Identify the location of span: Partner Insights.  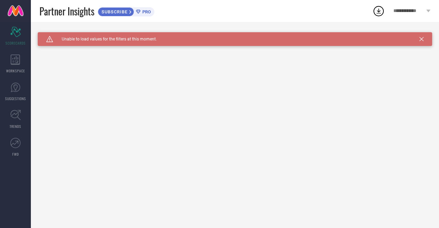
(67, 11).